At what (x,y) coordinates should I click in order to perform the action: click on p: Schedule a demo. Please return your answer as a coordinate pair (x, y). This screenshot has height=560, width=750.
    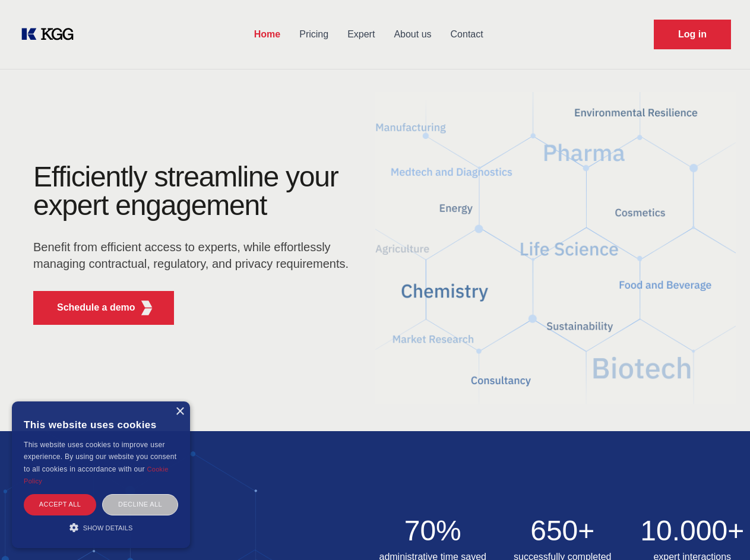
    Looking at the image, I should click on (96, 308).